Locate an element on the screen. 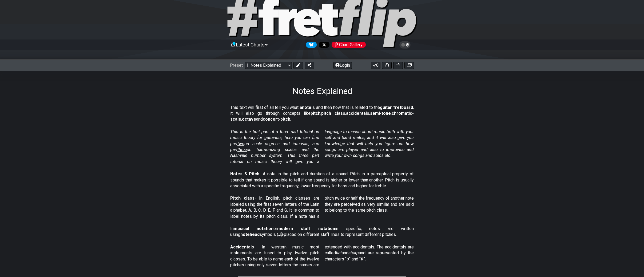 The image size is (644, 277). button: Login is located at coordinates (343, 65).